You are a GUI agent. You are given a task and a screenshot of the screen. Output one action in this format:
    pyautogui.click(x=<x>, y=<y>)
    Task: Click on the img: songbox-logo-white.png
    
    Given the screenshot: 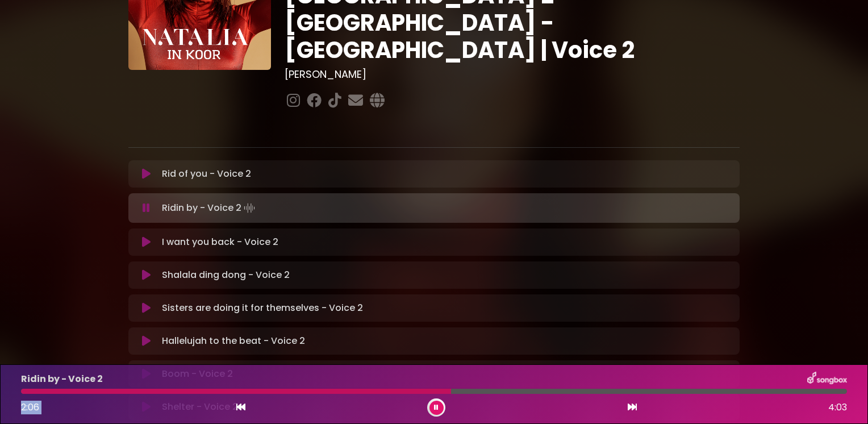 What is the action you would take?
    pyautogui.click(x=827, y=379)
    